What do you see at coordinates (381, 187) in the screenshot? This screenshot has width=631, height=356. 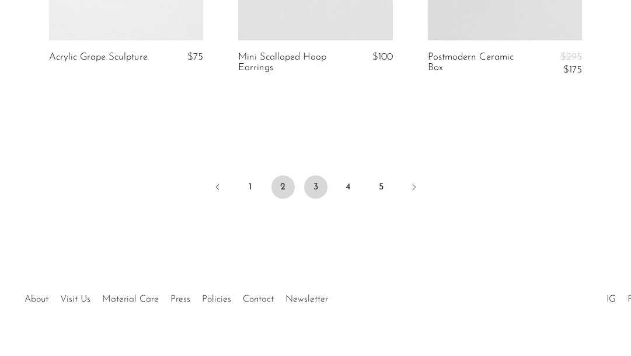 I see `a: 5` at bounding box center [381, 187].